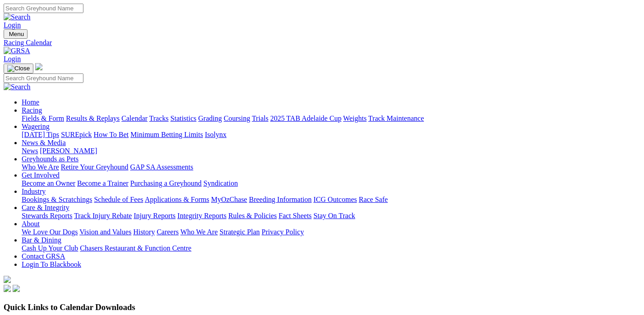  I want to click on a: Privacy Policy, so click(283, 231).